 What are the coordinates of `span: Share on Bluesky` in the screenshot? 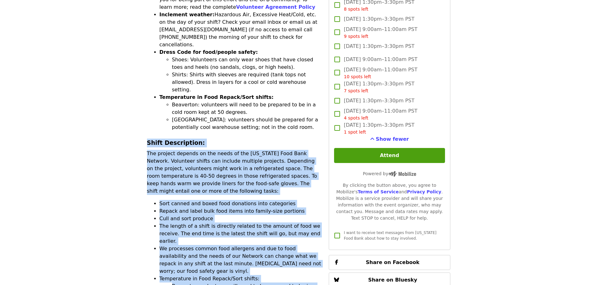 It's located at (393, 280).